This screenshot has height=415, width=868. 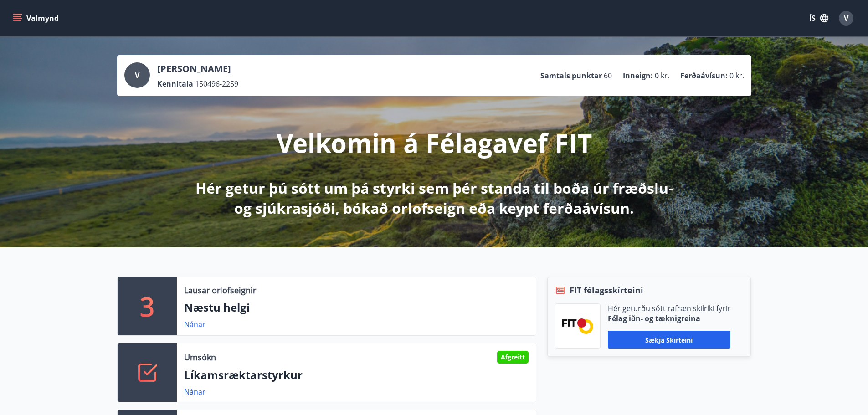 What do you see at coordinates (819, 18) in the screenshot?
I see `button: ÍS` at bounding box center [819, 18].